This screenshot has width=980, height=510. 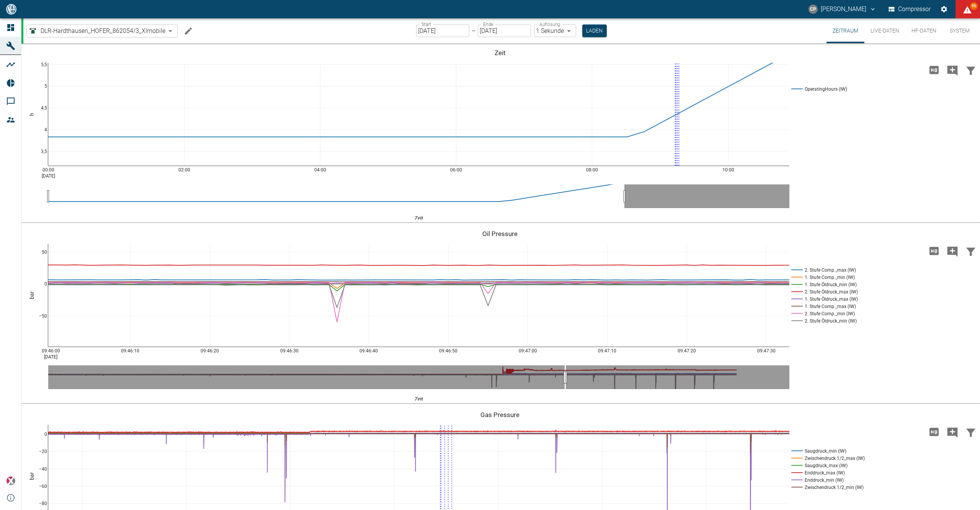 I want to click on button: Compressor, so click(x=910, y=9).